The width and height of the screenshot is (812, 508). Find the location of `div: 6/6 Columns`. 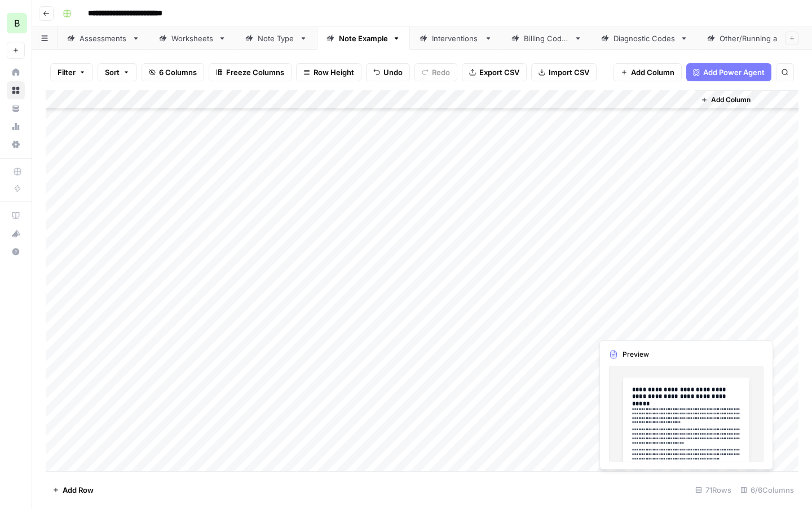

div: 6/6 Columns is located at coordinates (767, 490).